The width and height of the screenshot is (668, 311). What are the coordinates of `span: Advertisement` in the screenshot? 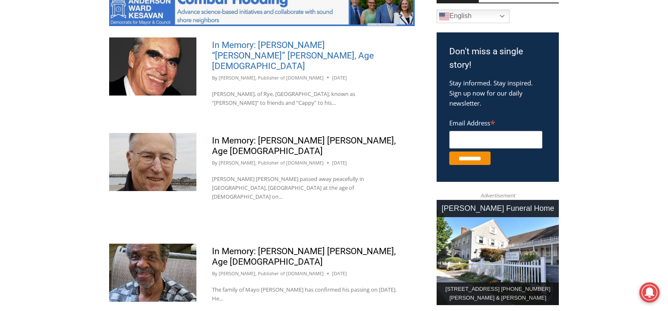 It's located at (498, 195).